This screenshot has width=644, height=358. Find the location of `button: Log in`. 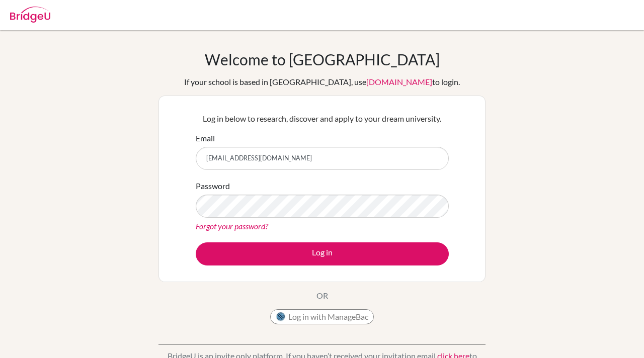

button: Log in is located at coordinates (322, 254).